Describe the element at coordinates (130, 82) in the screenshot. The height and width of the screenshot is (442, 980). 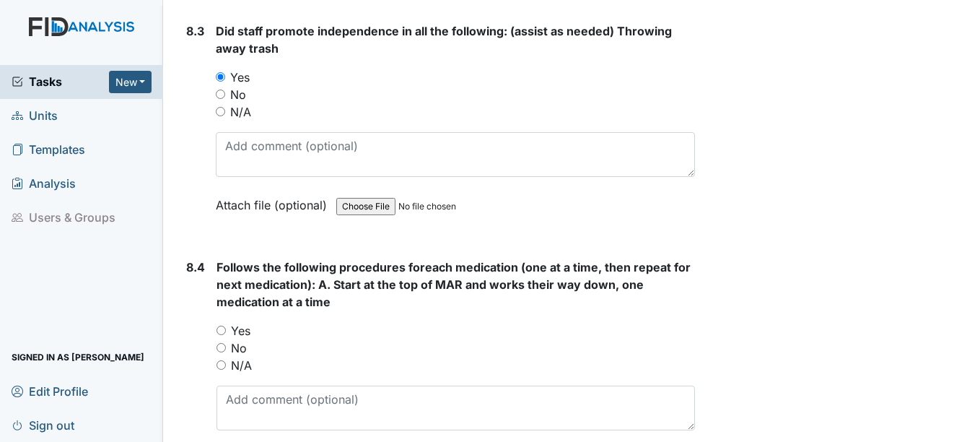
I see `button: New` at that location.